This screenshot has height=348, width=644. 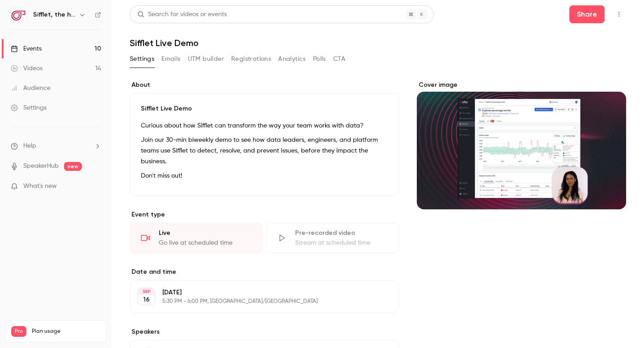 I want to click on p: Don't miss out!, so click(x=264, y=176).